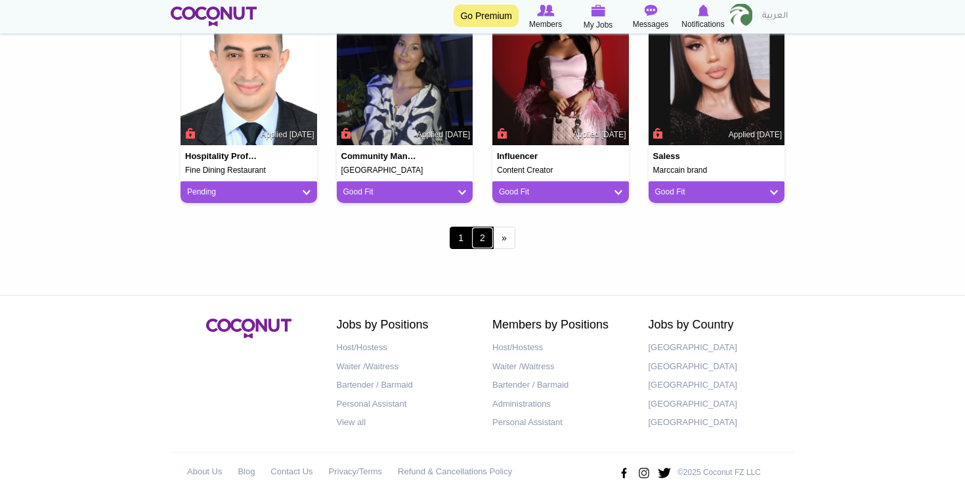  I want to click on h4: Influencer, so click(535, 156).